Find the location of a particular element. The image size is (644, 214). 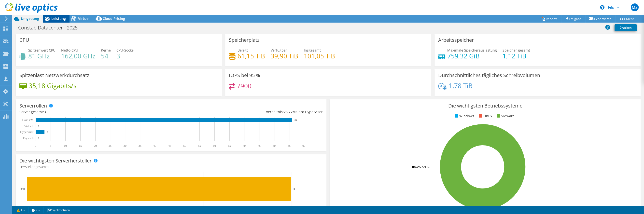

span: Insgesamt is located at coordinates (312, 50).